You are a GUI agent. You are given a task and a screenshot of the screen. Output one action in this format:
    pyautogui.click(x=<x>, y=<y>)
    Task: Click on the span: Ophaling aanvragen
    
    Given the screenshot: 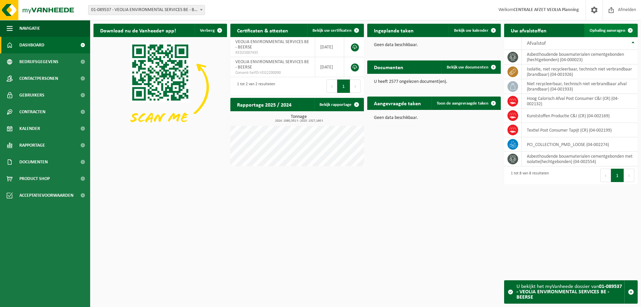 What is the action you would take?
    pyautogui.click(x=607, y=30)
    